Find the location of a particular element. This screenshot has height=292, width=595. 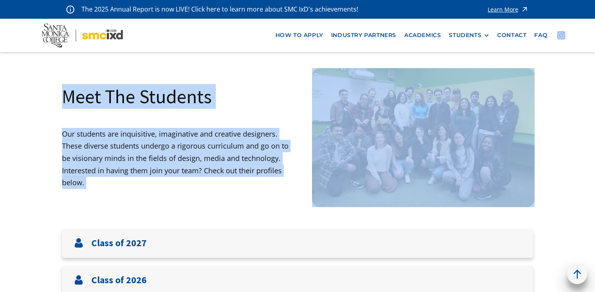

a: contact is located at coordinates (512, 35).